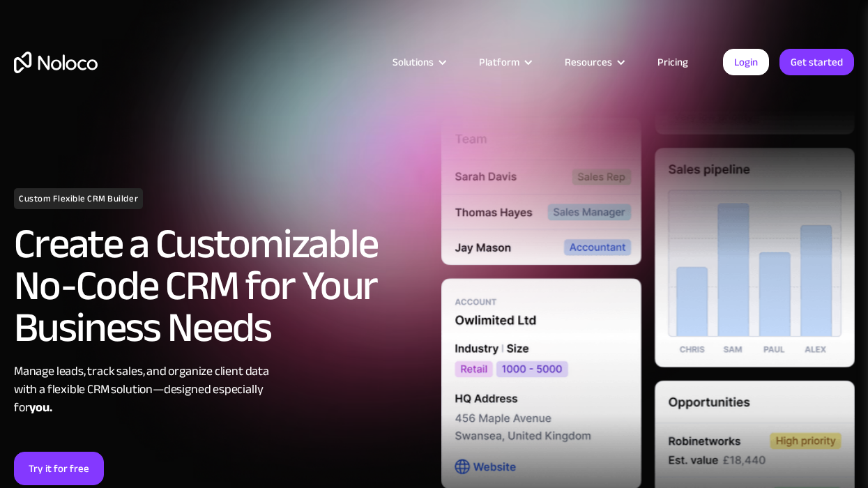 The height and width of the screenshot is (488, 868). What do you see at coordinates (673, 62) in the screenshot?
I see `a: Pricing` at bounding box center [673, 62].